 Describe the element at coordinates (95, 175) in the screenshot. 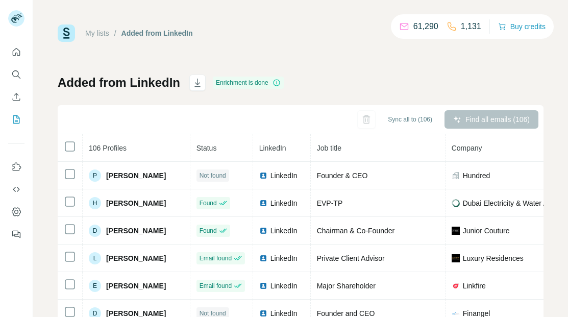

I see `div: P` at that location.